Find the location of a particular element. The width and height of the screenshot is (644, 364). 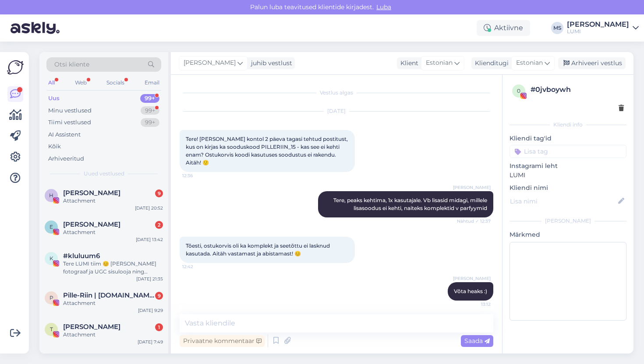

span: Saada is located at coordinates (477, 341).